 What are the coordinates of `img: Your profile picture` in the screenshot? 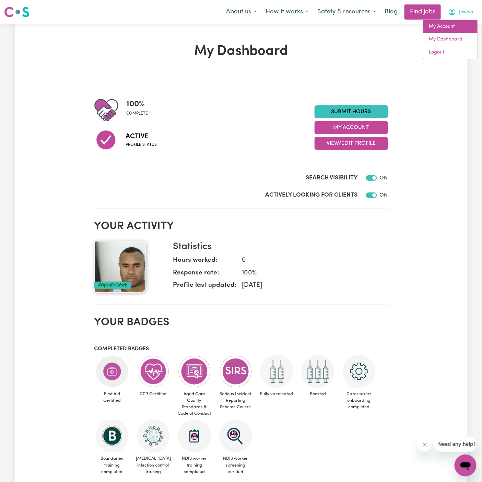 It's located at (120, 267).